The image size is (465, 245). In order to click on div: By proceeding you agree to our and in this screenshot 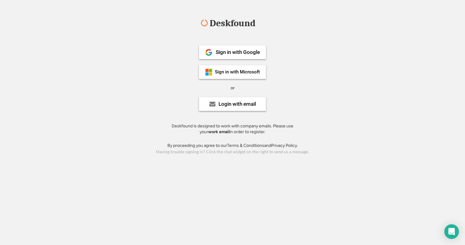, I will do `click(233, 146)`.